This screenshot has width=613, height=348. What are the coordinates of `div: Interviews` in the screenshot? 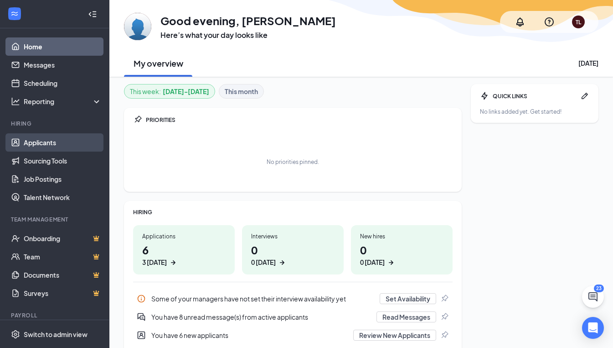 It's located at (293, 236).